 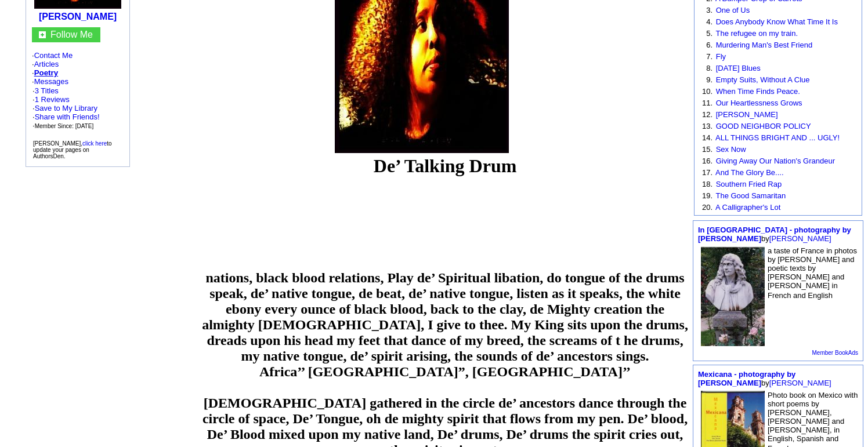 I want to click on a: Southern Fried Rap, so click(x=748, y=184).